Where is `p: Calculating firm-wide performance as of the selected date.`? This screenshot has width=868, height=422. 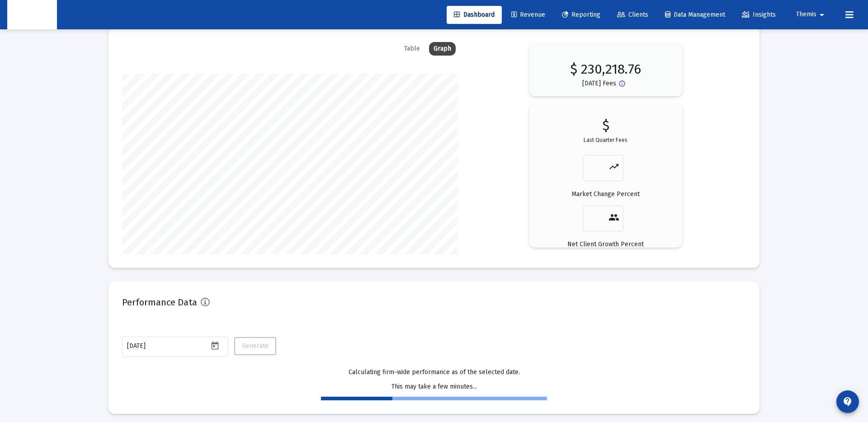 p: Calculating firm-wide performance as of the selected date. is located at coordinates (434, 373).